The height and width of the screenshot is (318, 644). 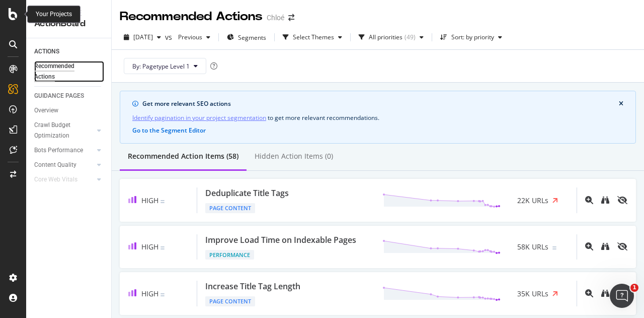 I want to click on a: Content Quality, so click(x=64, y=165).